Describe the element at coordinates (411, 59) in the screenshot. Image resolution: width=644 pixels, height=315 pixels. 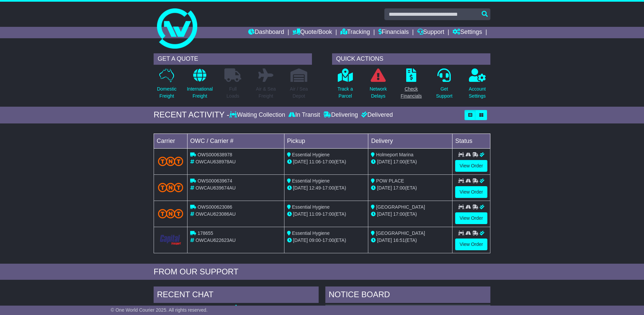
I see `div: QUICK ACTIONS` at that location.